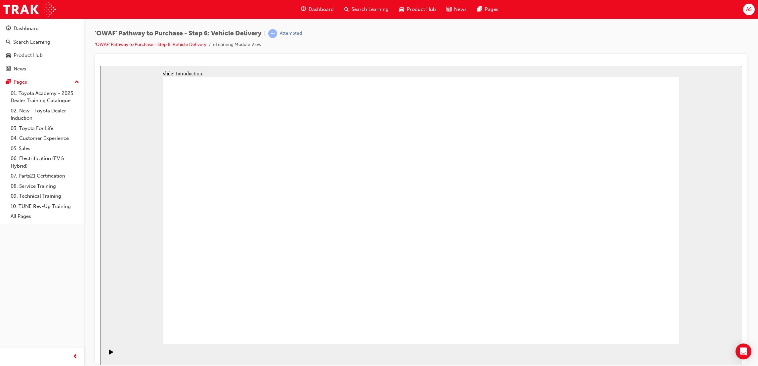  Describe the element at coordinates (45, 162) in the screenshot. I see `a: 06. Electrification (EV & Hybrid)` at that location.